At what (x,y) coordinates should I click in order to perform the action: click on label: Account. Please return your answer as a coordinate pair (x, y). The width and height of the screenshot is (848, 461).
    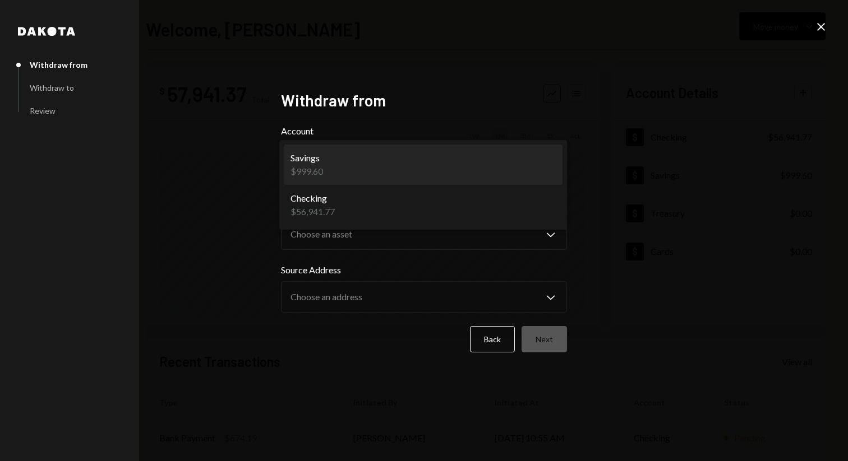
    Looking at the image, I should click on (424, 131).